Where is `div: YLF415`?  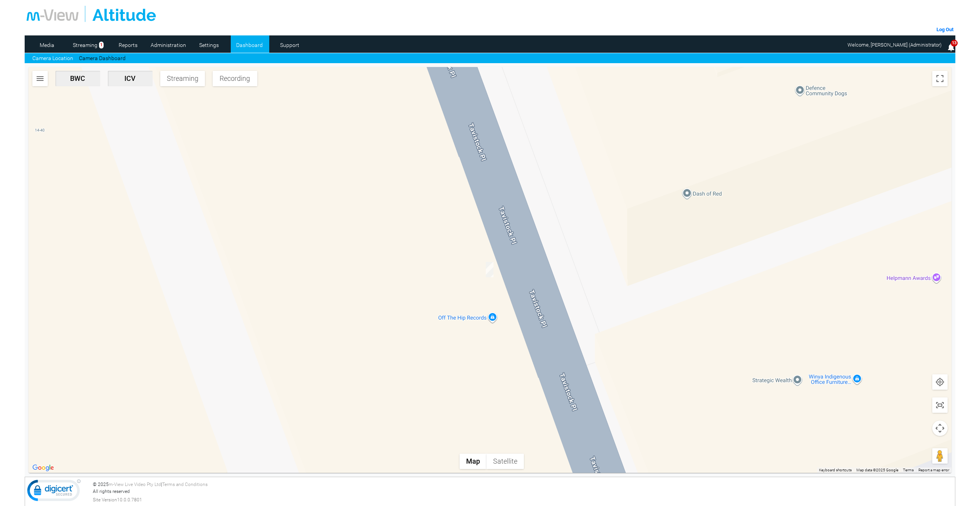
div: YLF415 is located at coordinates (490, 270).